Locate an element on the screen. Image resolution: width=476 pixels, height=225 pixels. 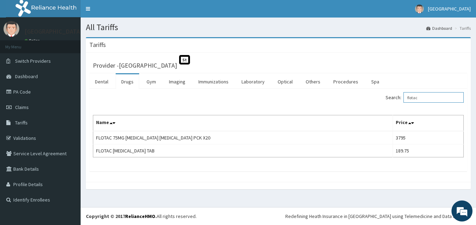
div: Chat with us now is located at coordinates (77, 44).